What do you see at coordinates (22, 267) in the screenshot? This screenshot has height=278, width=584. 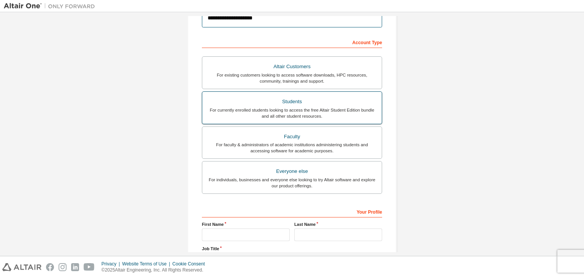 I see `img: altair_logo.svg` at bounding box center [22, 267].